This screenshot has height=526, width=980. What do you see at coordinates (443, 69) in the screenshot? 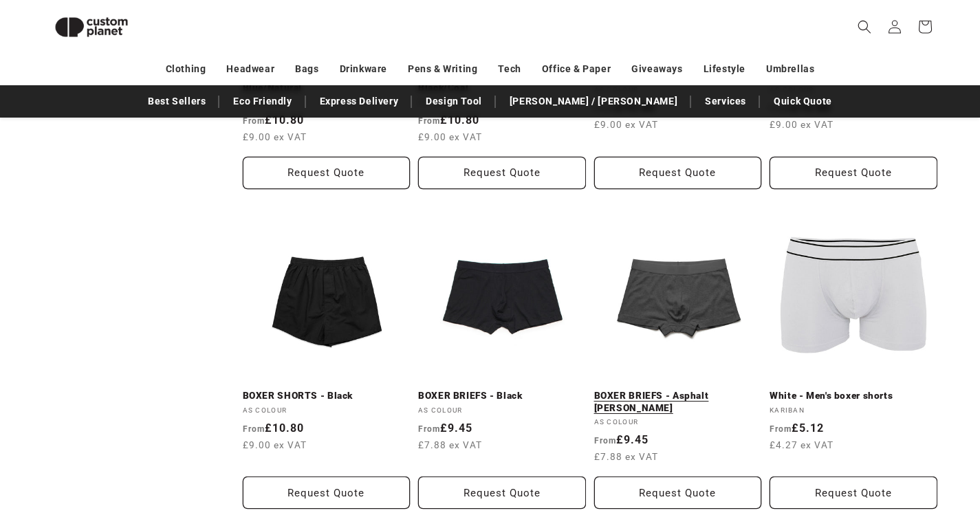
I see `a: Pens & Writing` at bounding box center [443, 69].